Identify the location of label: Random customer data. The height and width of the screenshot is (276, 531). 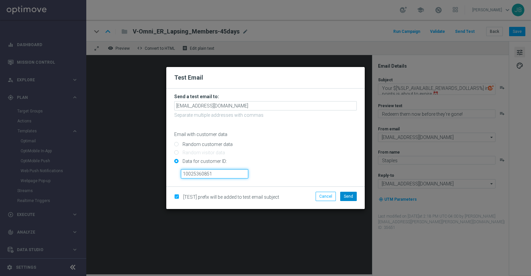
(207, 144).